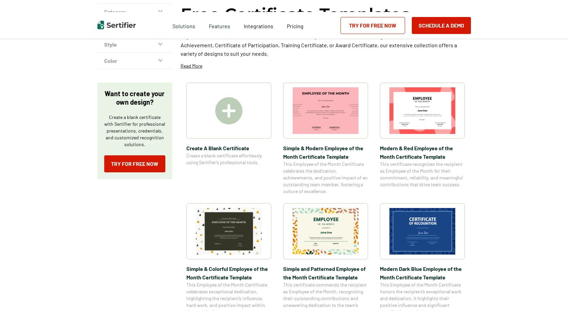 Image resolution: width=568 pixels, height=311 pixels. What do you see at coordinates (326, 139) in the screenshot?
I see `a: Simple & Modern Employee of the Month Certificate TemplateSimple & Modern Employee of the Month C...` at bounding box center [326, 139].